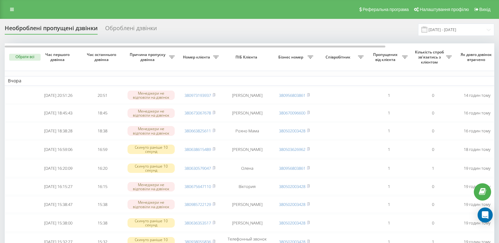  Describe the element at coordinates (25, 57) in the screenshot. I see `button: Обрати всі` at that location.